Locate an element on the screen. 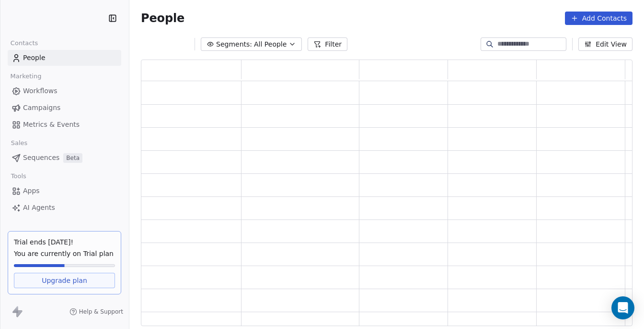 This screenshot has width=644, height=329. span: All People is located at coordinates (271, 44).